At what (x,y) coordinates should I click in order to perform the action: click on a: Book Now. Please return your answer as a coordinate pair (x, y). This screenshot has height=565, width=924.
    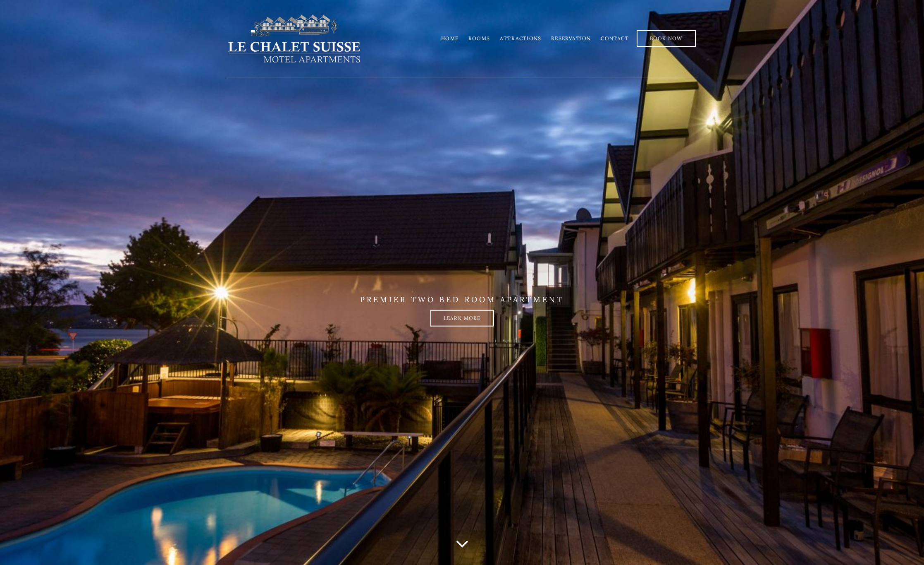
    Looking at the image, I should click on (666, 39).